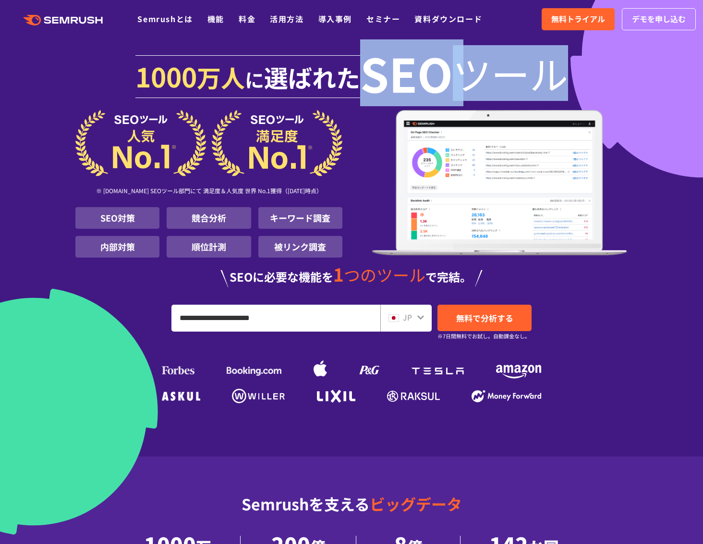 The height and width of the screenshot is (544, 703). Describe the element at coordinates (117, 218) in the screenshot. I see `li: SEO対策` at that location.